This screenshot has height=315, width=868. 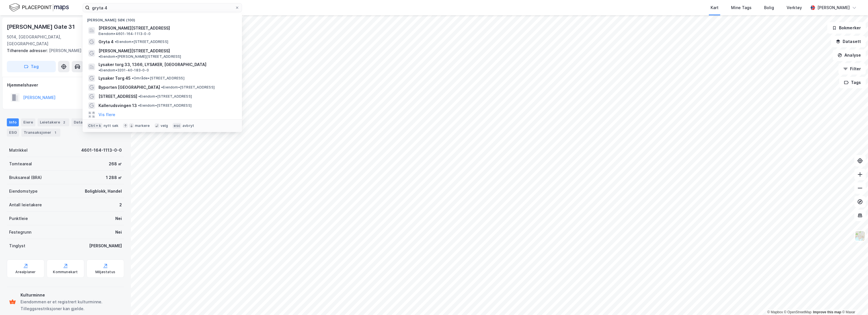 I want to click on div: Eiere, so click(x=28, y=123).